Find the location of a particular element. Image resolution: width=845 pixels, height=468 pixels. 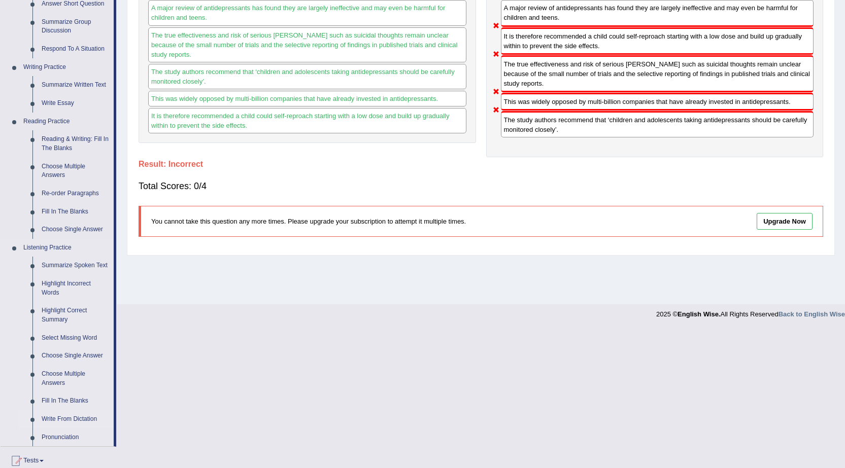

a: Summarize Spoken Text is located at coordinates (75, 266).